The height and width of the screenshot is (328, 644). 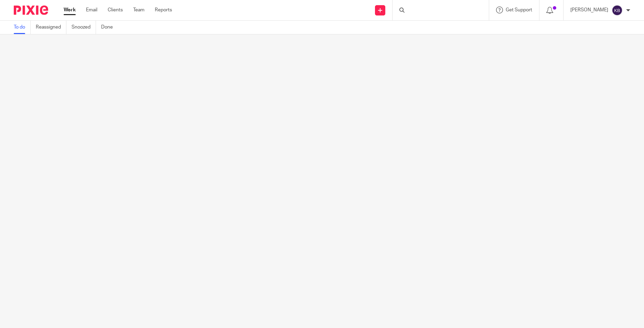 What do you see at coordinates (31, 10) in the screenshot?
I see `img: Pixie` at bounding box center [31, 10].